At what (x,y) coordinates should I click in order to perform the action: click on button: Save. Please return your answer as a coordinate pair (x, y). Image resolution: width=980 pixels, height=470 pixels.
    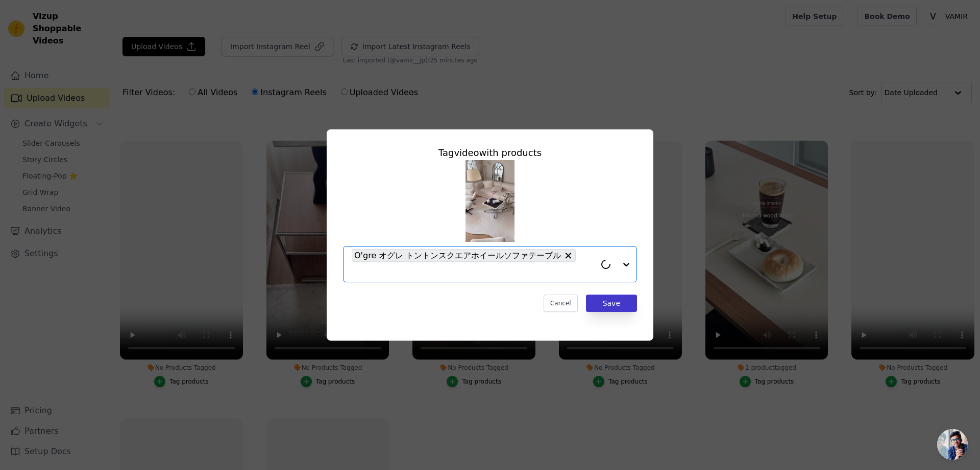
    Looking at the image, I should click on (612, 303).